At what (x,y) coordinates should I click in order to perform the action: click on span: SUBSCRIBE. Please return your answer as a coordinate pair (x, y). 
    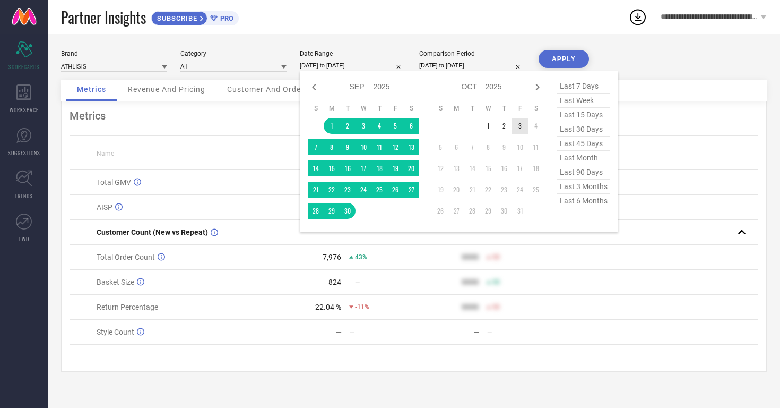
    Looking at the image, I should click on (176, 18).